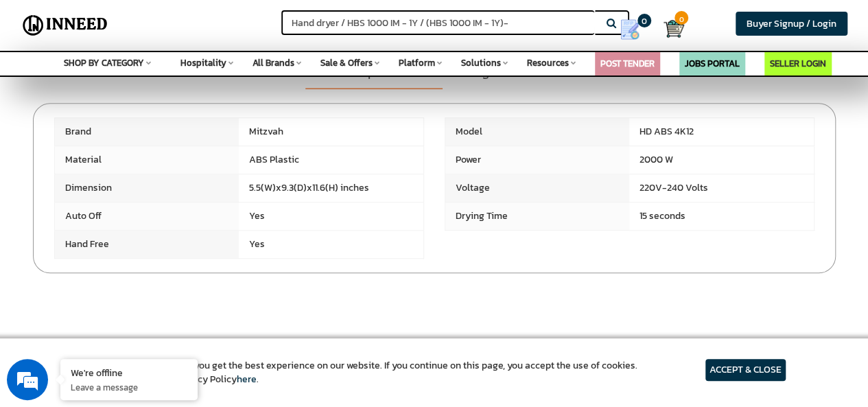  What do you see at coordinates (360, 373) in the screenshot?
I see `article: We use cookies to ensure you get the best experience on our website. If you continue on this page...` at bounding box center [360, 373].